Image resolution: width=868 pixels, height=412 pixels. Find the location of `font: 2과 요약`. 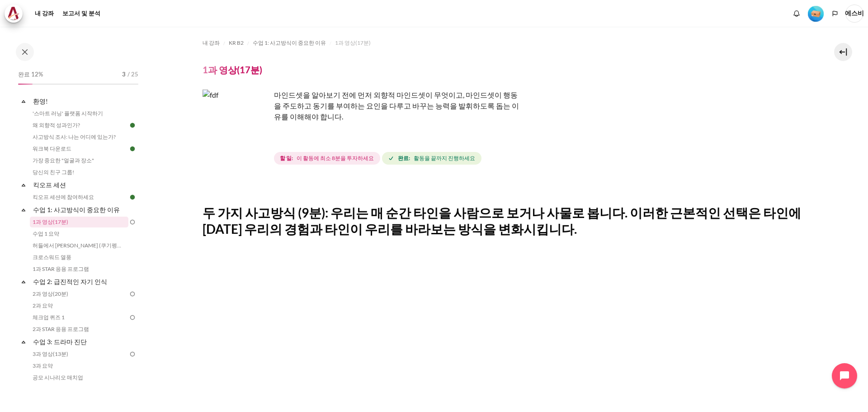

font: 2과 요약 is located at coordinates (43, 305).